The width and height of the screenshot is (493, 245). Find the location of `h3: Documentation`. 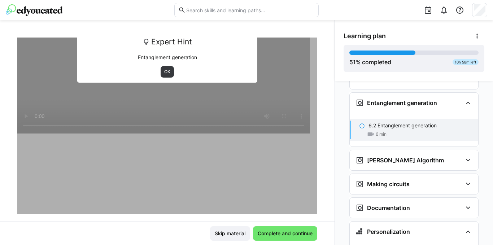

h3: Documentation is located at coordinates (388, 208).